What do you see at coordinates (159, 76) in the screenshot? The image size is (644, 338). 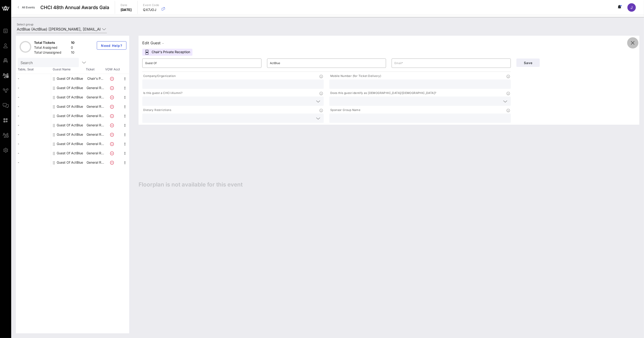 I see `p: Company/Organization` at bounding box center [159, 76].